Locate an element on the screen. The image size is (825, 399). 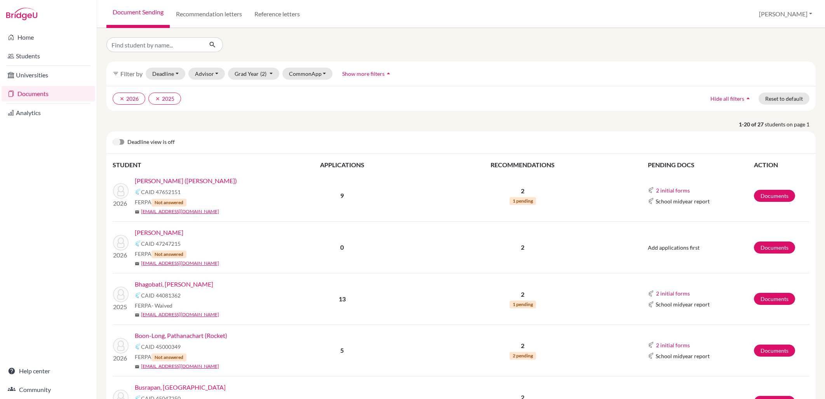
span: PENDING DOCS is located at coordinates (671, 164).